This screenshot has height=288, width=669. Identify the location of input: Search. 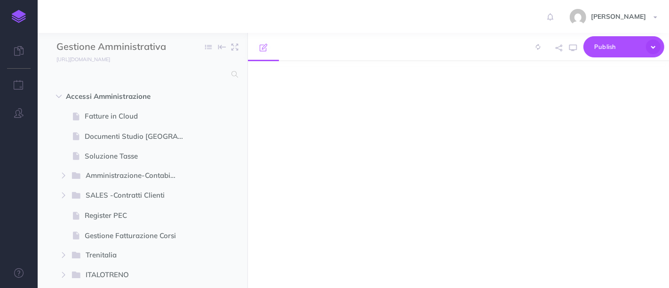
(141, 74).